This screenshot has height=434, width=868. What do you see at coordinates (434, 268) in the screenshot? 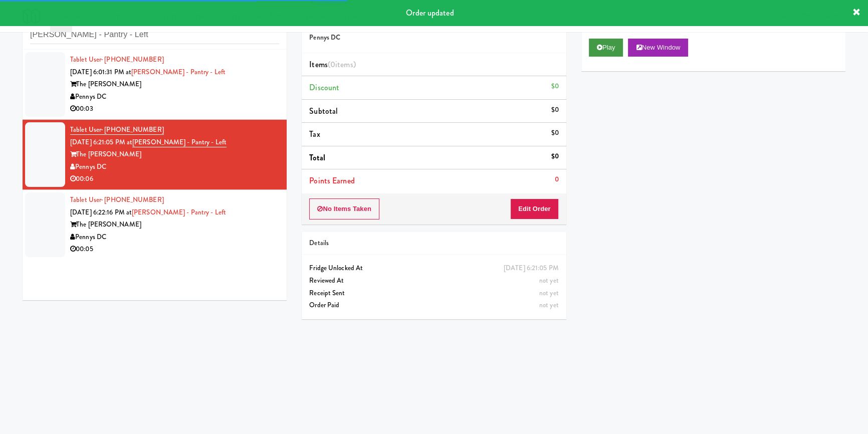
I see `div: Fridge Unlocked At` at bounding box center [434, 268].